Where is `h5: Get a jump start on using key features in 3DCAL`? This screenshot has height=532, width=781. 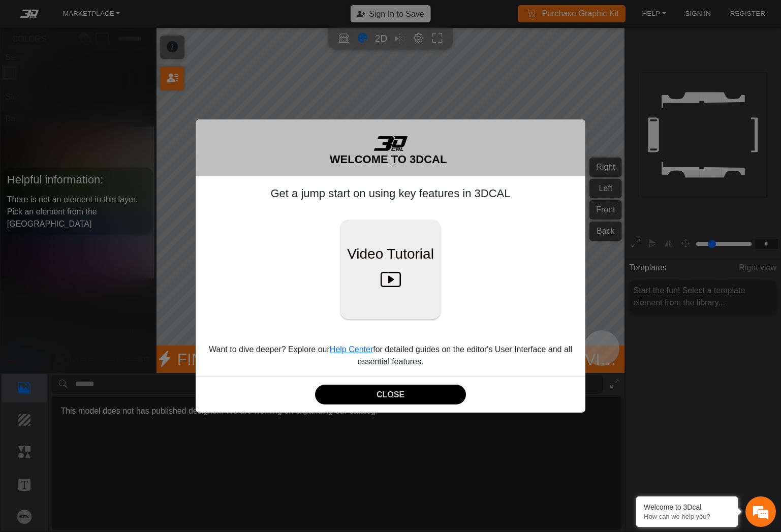 h5: Get a jump start on using key features in 3DCAL is located at coordinates (390, 193).